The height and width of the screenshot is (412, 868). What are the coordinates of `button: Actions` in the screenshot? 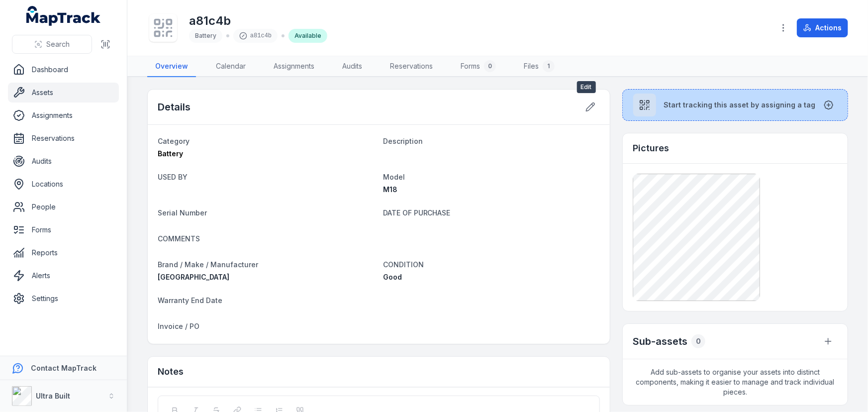 It's located at (822, 28).